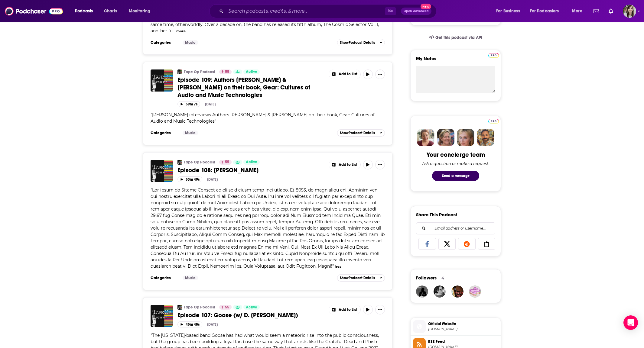 The image size is (644, 348). What do you see at coordinates (486, 138) in the screenshot?
I see `img: Jon Profile` at bounding box center [486, 138].